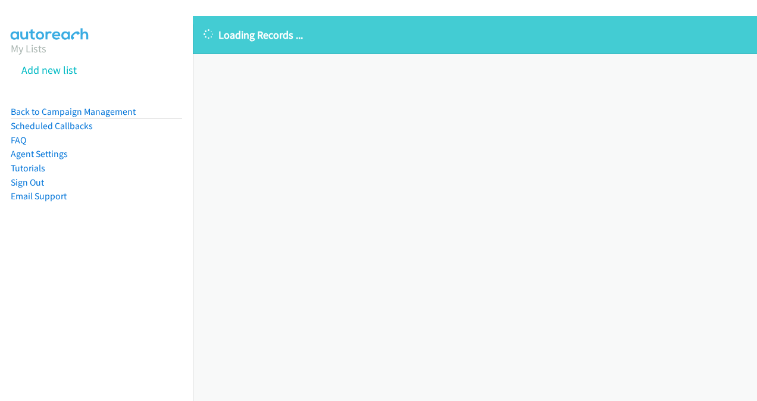  I want to click on a: Scheduled Callbacks, so click(52, 126).